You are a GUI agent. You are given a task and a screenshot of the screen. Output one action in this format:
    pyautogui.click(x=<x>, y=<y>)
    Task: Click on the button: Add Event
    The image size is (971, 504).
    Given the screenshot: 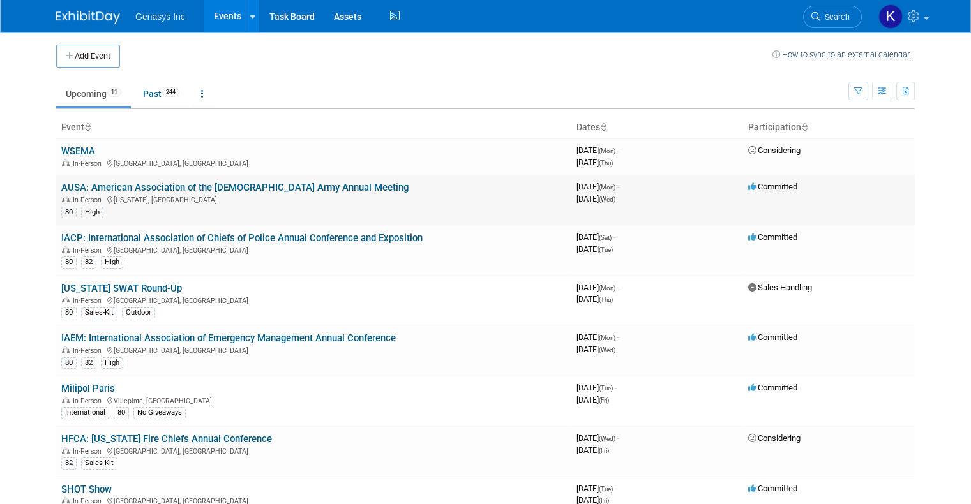 What is the action you would take?
    pyautogui.click(x=88, y=56)
    